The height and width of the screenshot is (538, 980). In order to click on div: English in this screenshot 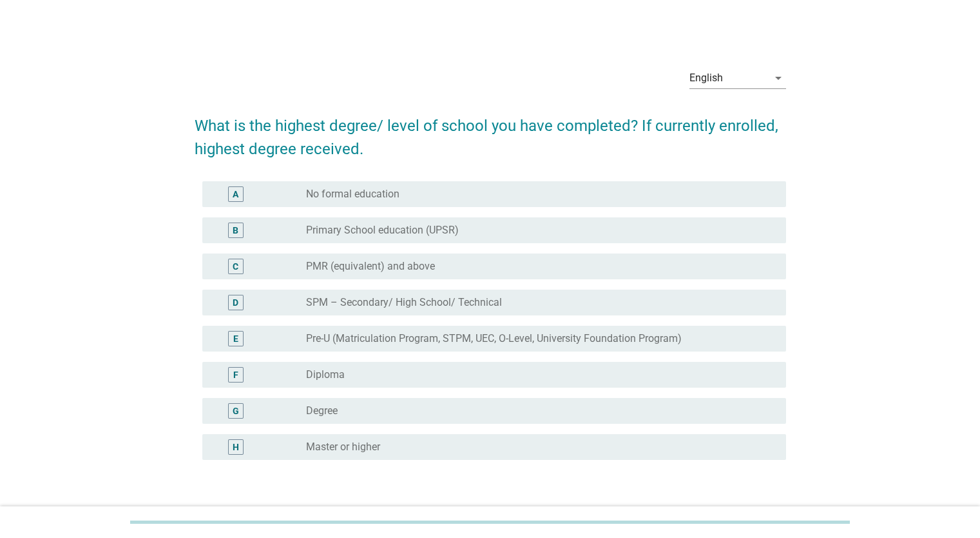, I will do `click(707, 78)`.